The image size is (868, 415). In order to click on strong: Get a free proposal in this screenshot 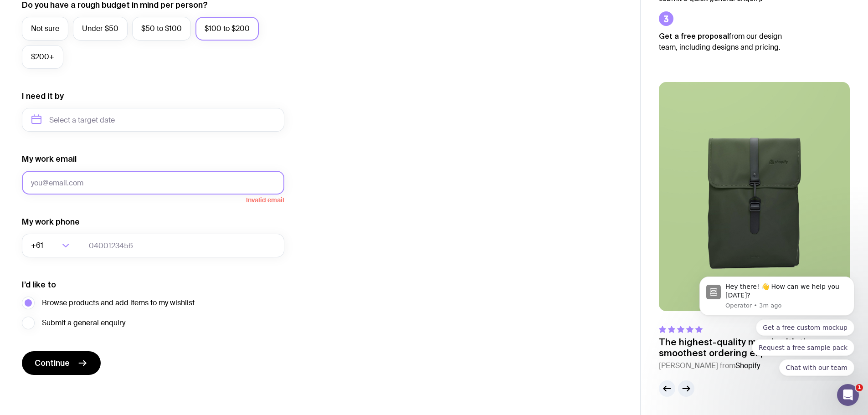, I will do `click(694, 36)`.